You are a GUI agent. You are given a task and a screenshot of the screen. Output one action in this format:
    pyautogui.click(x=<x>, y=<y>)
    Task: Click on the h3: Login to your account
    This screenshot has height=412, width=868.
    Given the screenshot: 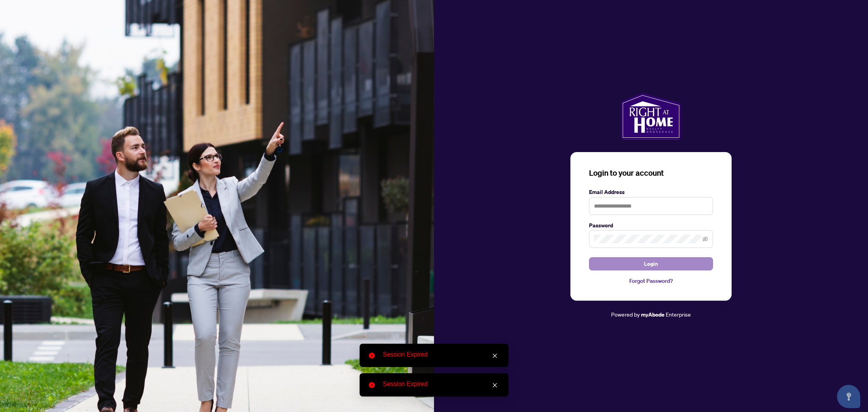 What is the action you would take?
    pyautogui.click(x=651, y=173)
    